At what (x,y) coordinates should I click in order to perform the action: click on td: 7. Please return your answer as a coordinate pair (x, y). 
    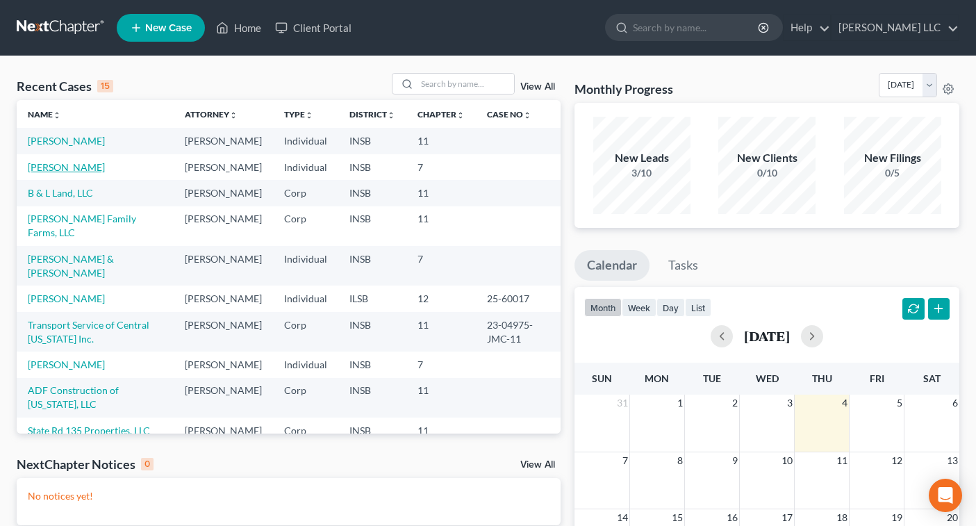
    Looking at the image, I should click on (441, 265).